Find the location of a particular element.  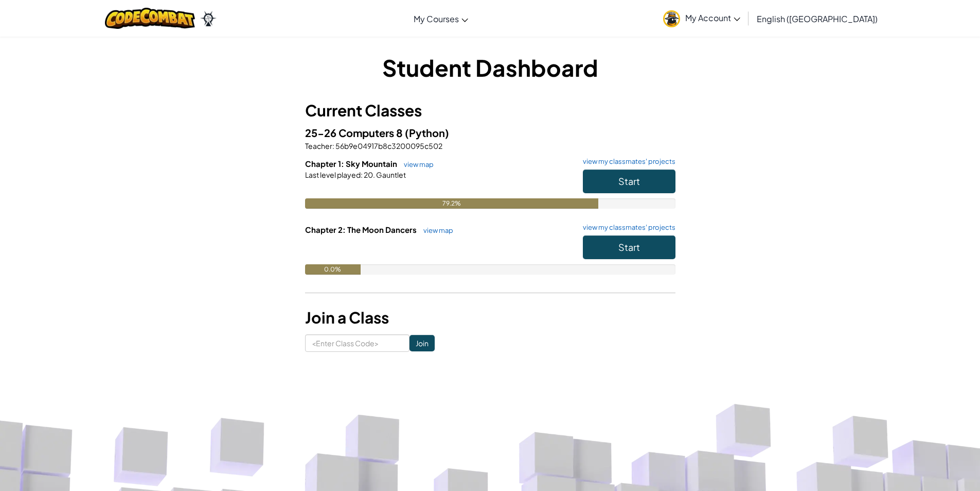

span: (Python) is located at coordinates (427, 132).